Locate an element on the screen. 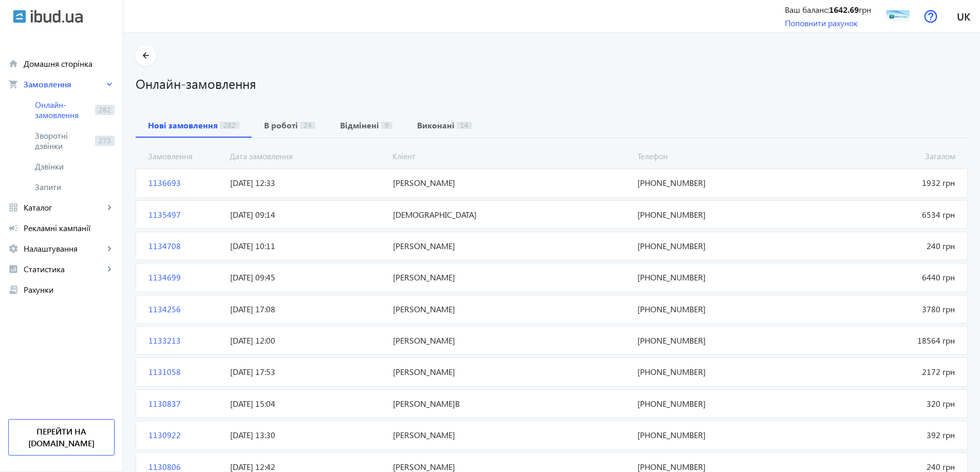 The image size is (980, 472). img: ibud.svg is located at coordinates (19, 16).